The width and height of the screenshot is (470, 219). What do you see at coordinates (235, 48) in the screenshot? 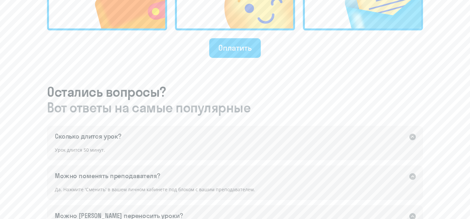
I see `button: Оплатить` at bounding box center [235, 48].